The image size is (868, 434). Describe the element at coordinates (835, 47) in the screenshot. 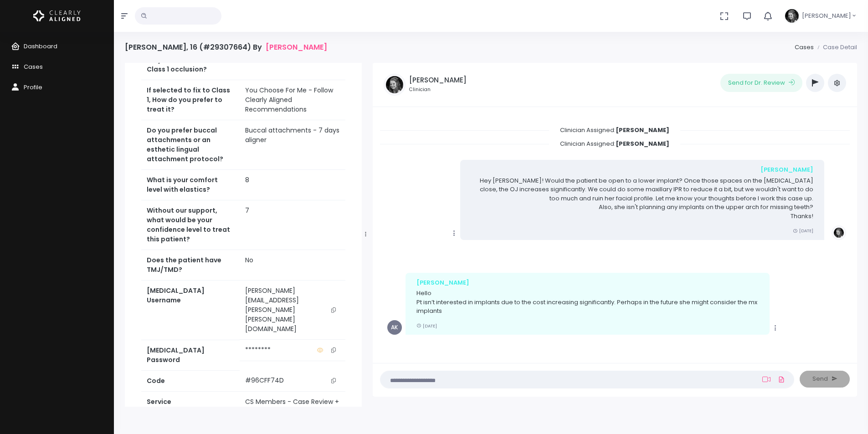

I see `li: Case Detail` at that location.